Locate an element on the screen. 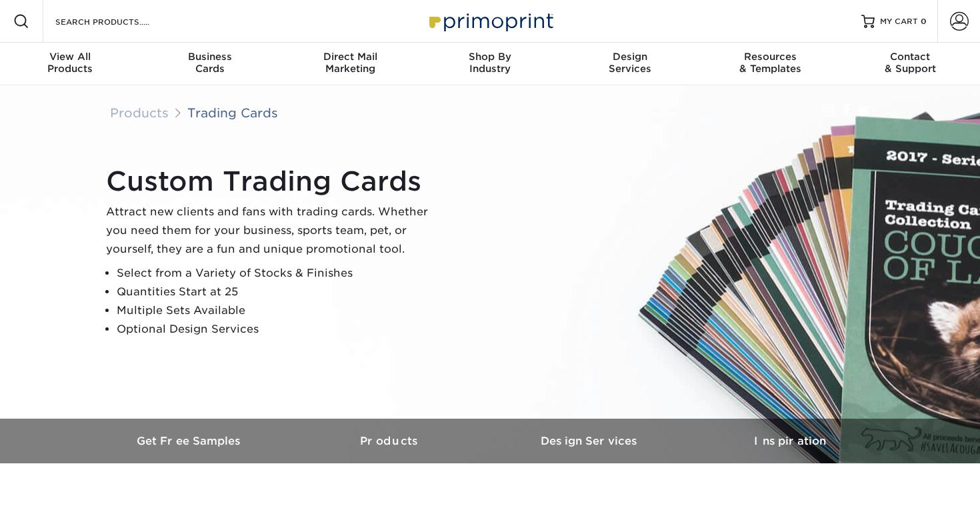 The image size is (980, 508). a: Trading Cards is located at coordinates (233, 113).